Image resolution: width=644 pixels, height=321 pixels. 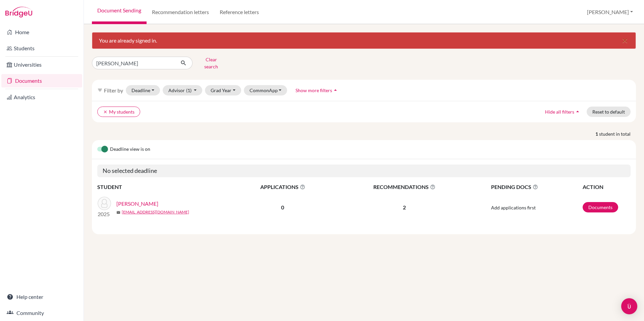 I want to click on button: Advisor(1), so click(x=183, y=90).